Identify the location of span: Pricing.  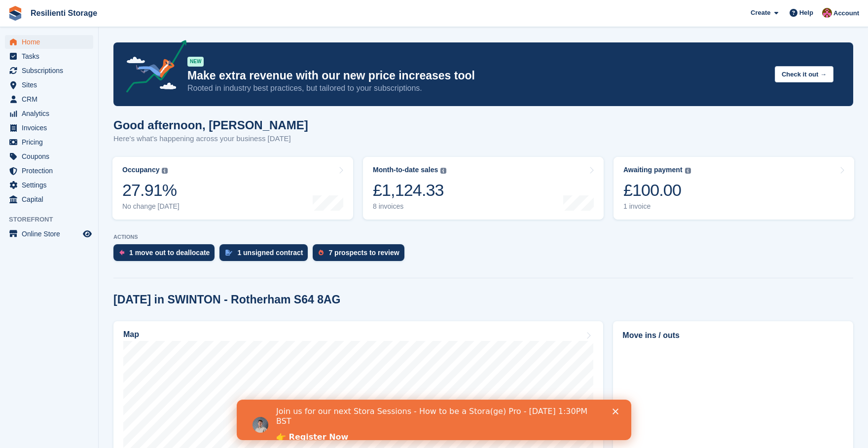
(51, 142).